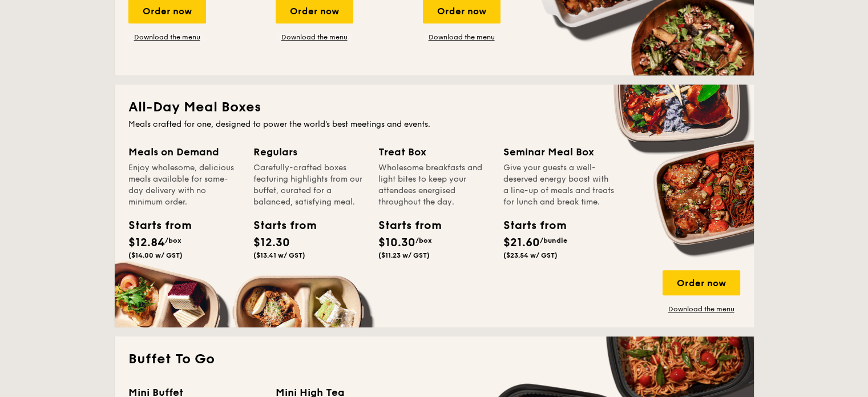 The image size is (868, 397). What do you see at coordinates (309, 152) in the screenshot?
I see `div: Regulars` at bounding box center [309, 152].